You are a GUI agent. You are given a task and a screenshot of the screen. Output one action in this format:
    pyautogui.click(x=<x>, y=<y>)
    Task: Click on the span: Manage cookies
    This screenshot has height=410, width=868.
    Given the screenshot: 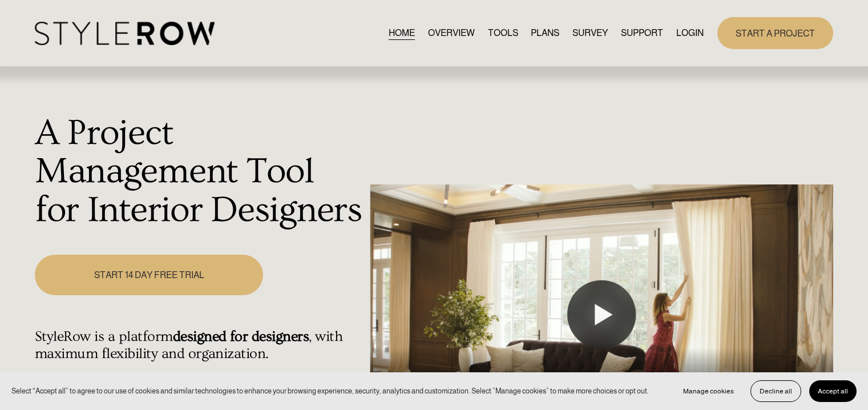 What is the action you would take?
    pyautogui.click(x=708, y=391)
    